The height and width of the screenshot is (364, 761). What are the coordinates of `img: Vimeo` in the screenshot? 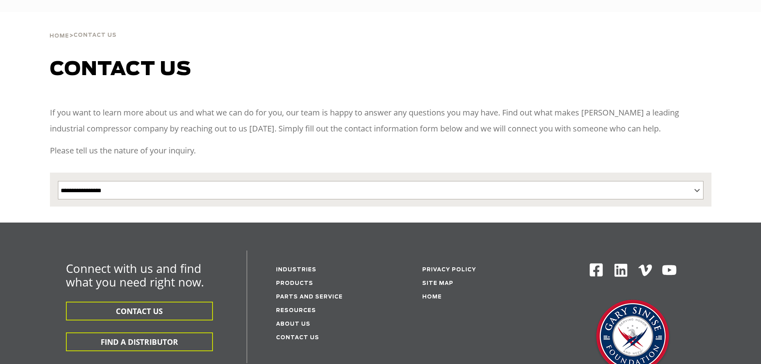 It's located at (646, 270).